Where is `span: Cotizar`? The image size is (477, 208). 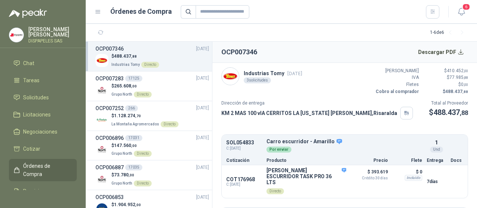
span: Cotizar is located at coordinates (32, 149).